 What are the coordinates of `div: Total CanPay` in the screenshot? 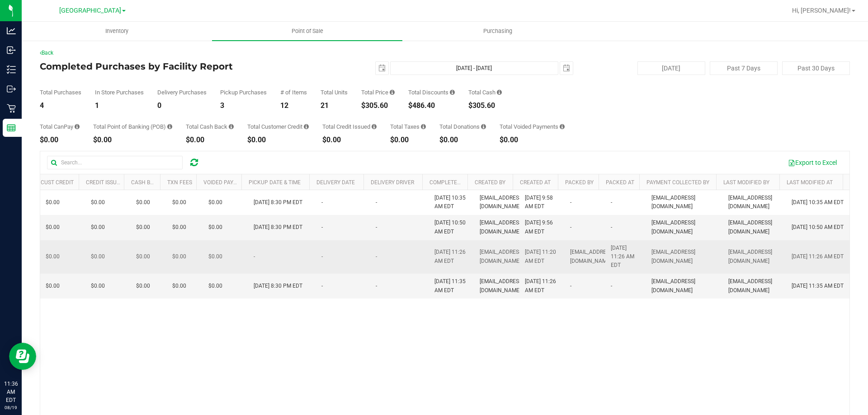 It's located at (60, 126).